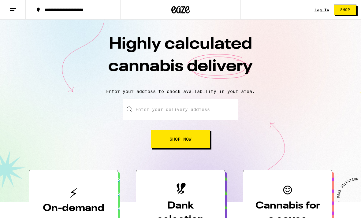 The width and height of the screenshot is (361, 218). I want to click on input: Enter your delivery address, so click(181, 110).